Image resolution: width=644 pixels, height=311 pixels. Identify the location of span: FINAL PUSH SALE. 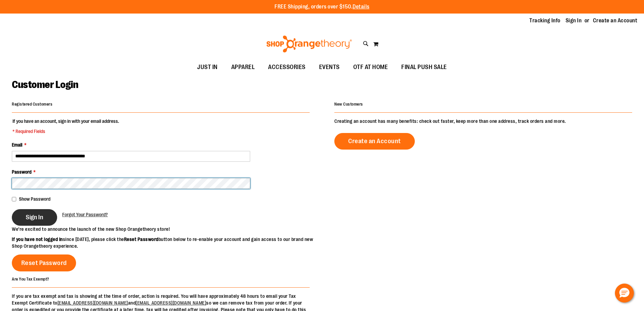
(424, 67).